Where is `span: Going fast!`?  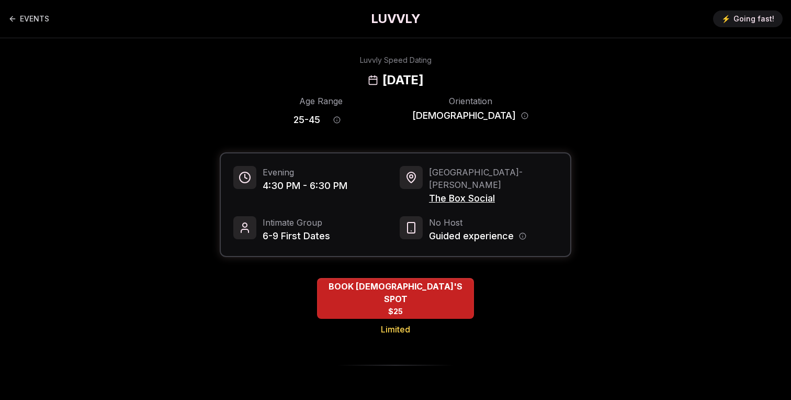 span: Going fast! is located at coordinates (754, 19).